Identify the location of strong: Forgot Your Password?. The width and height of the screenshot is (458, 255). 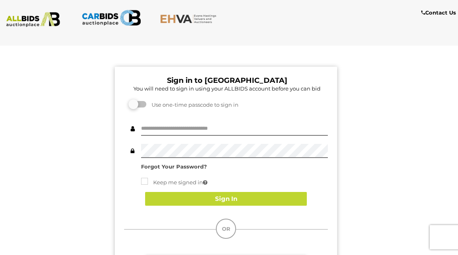
(174, 167).